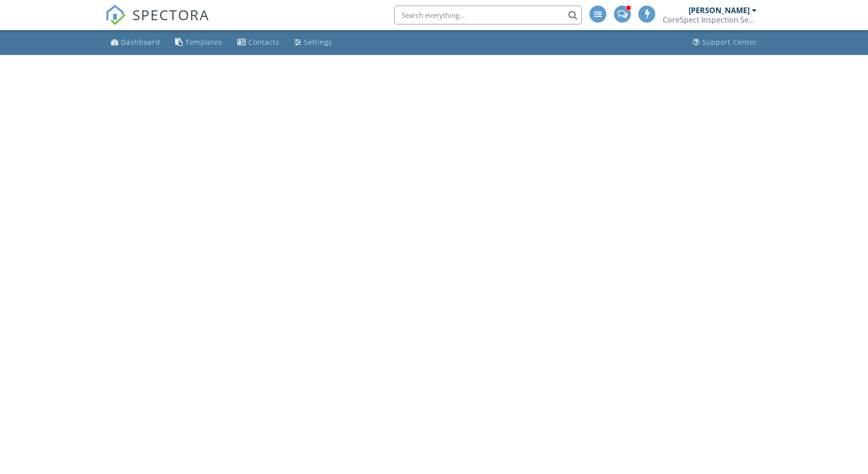  What do you see at coordinates (198, 43) in the screenshot?
I see `a: Templates` at bounding box center [198, 43].